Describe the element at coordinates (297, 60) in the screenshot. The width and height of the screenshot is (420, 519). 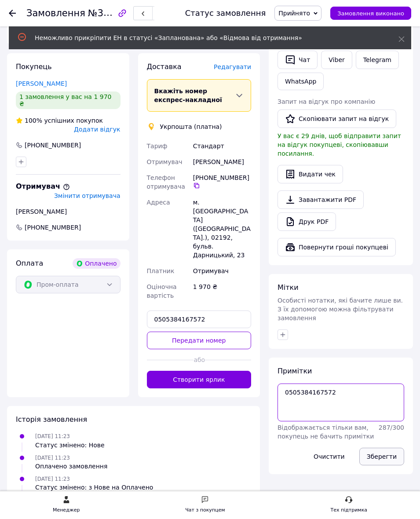
I see `button: Чат` at that location.